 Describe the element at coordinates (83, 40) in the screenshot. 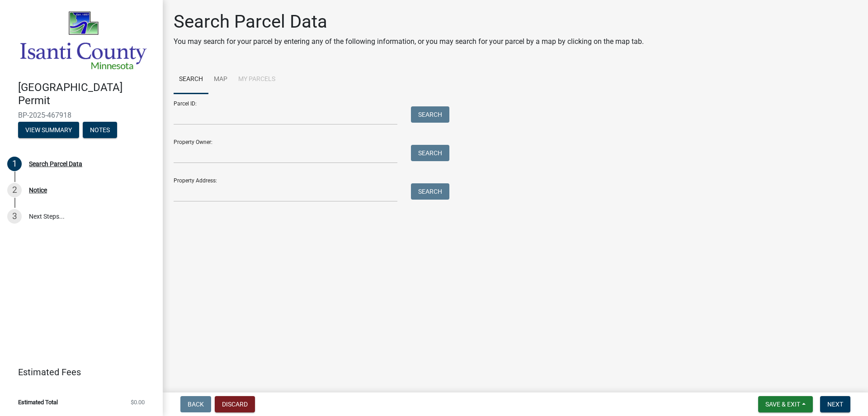

I see `img: Isanti County, Minnesota` at that location.